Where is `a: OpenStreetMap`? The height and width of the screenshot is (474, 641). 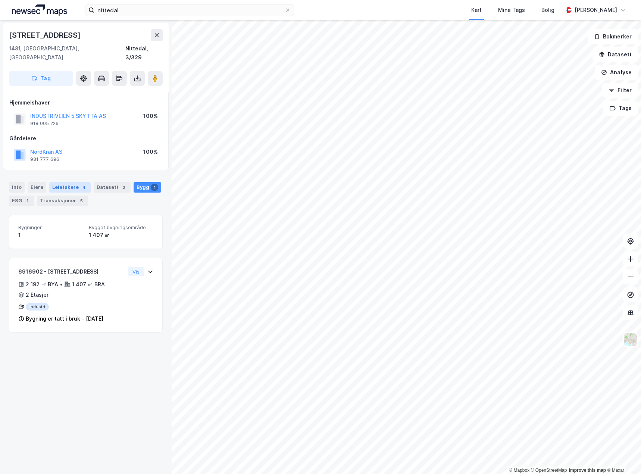
a: OpenStreetMap is located at coordinates (549, 470).